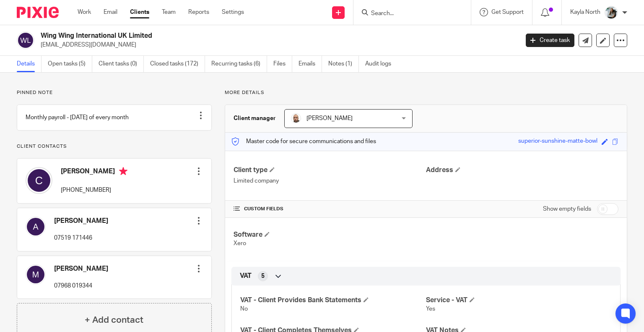 This screenshot has width=644, height=332. I want to click on a: Settings, so click(233, 12).